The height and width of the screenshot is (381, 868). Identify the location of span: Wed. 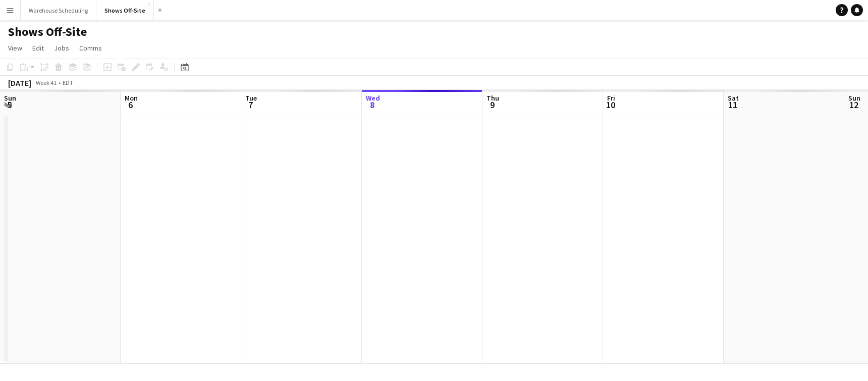
(373, 98).